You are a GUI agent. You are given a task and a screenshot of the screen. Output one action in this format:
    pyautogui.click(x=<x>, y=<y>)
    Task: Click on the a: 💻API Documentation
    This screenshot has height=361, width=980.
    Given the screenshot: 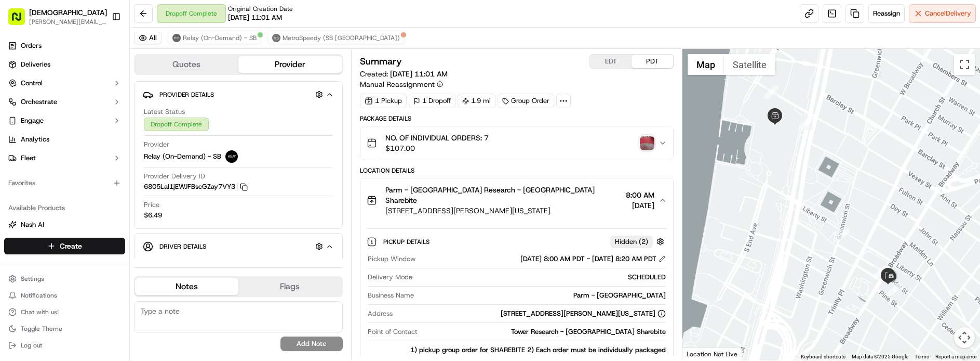 What is the action you would take?
    pyautogui.click(x=127, y=156)
    